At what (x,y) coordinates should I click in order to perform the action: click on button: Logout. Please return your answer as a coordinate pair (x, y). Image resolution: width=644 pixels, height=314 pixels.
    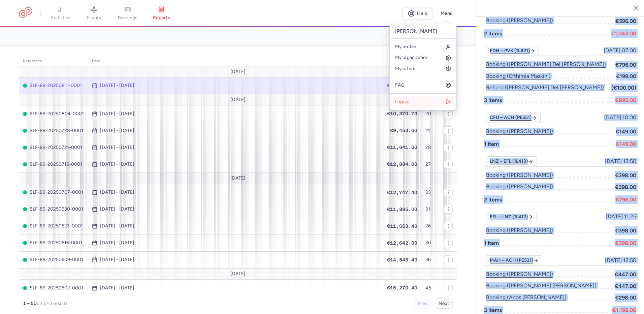
    Looking at the image, I should click on (423, 102).